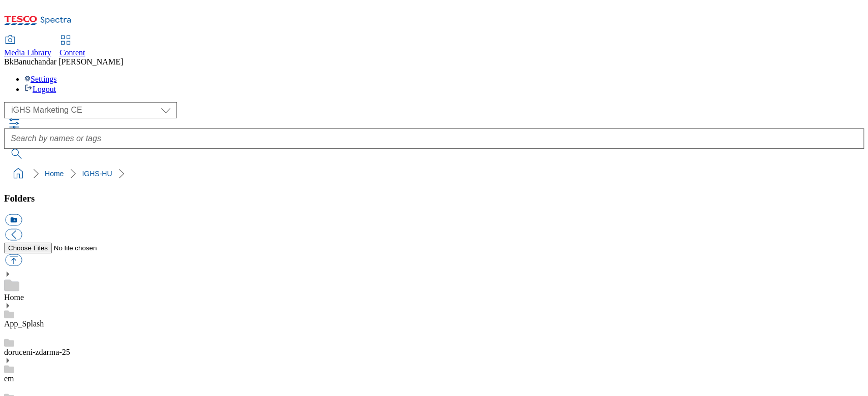 The image size is (868, 396). Describe the element at coordinates (97, 174) in the screenshot. I see `a: IGHS-HU` at that location.